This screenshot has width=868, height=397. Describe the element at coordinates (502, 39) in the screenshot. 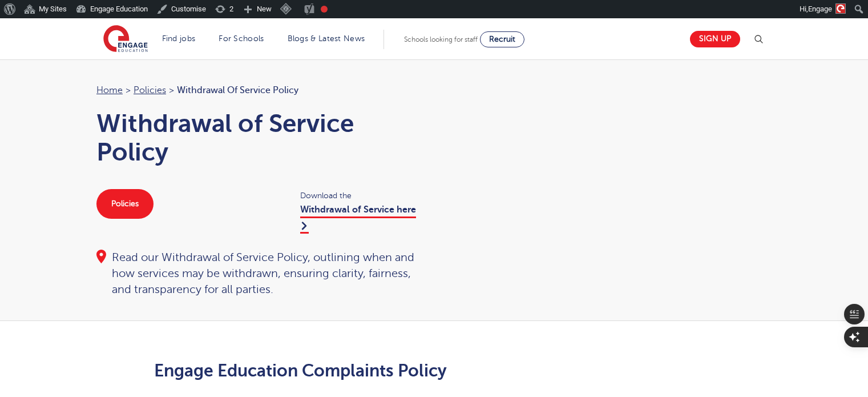

I see `span: Recruit` at that location.